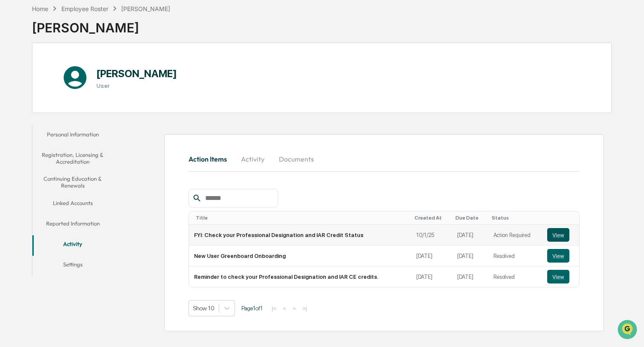 The image size is (644, 347). I want to click on button: Settings, so click(73, 266).